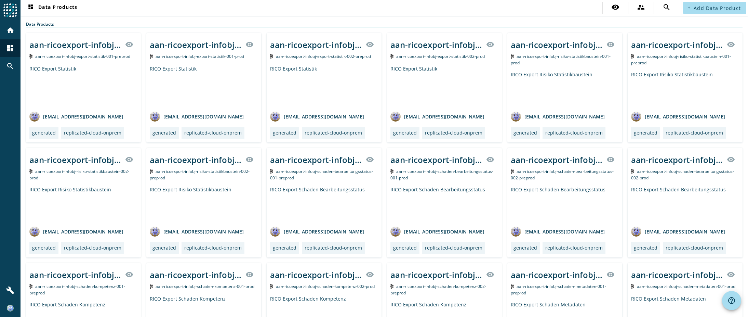 The image size is (748, 317). Describe the element at coordinates (10, 308) in the screenshot. I see `img: 321727e140b5189f451a128e5f2a6bb4` at that location.